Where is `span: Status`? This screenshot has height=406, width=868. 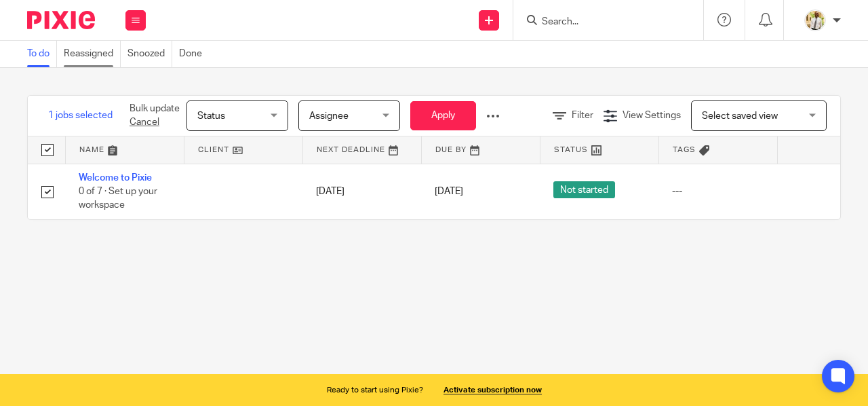
span: Status is located at coordinates (211, 116).